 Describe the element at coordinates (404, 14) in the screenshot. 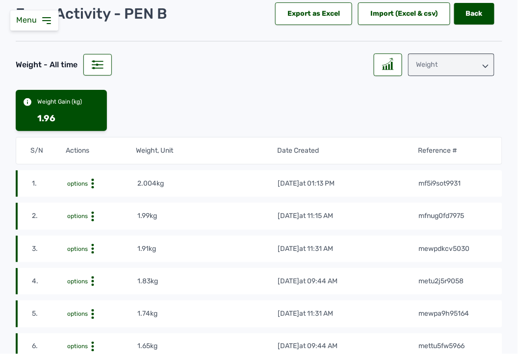

I see `div: Import (Excel & csv)` at that location.